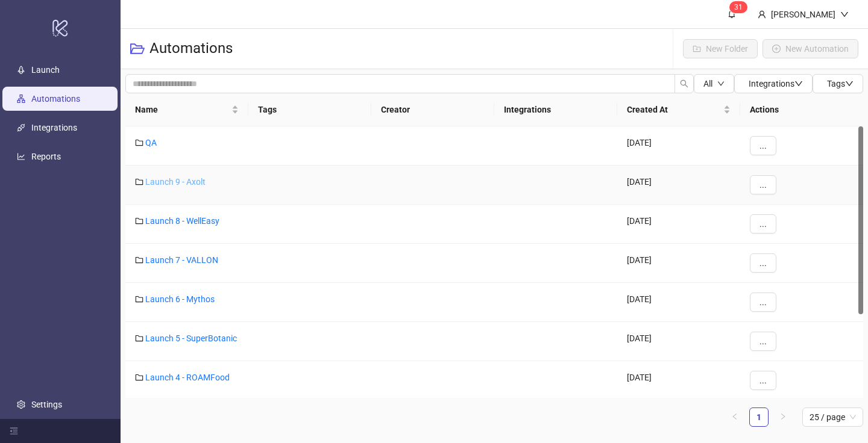 Image resolution: width=868 pixels, height=443 pixels. Describe the element at coordinates (556, 110) in the screenshot. I see `th: Integrations` at that location.